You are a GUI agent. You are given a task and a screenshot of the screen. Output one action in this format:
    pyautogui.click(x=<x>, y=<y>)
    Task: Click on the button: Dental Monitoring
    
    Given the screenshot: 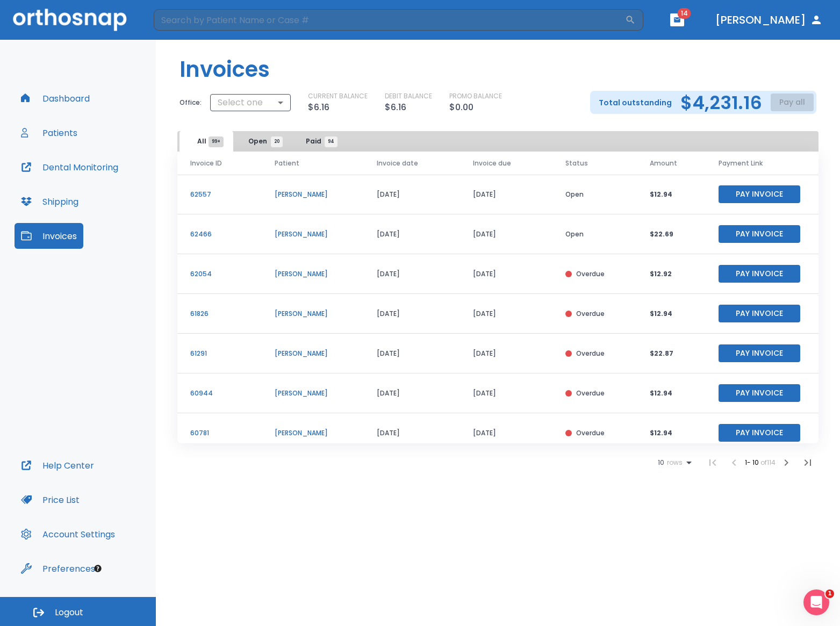 What is the action you would take?
    pyautogui.click(x=70, y=167)
    